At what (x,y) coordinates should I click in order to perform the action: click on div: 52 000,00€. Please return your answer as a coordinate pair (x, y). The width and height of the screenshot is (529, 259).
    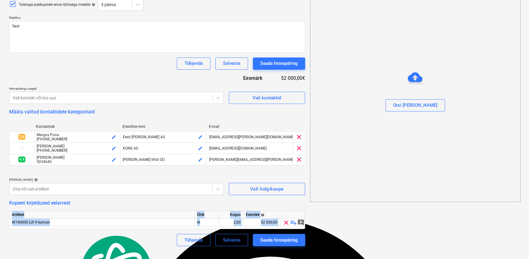
    Looking at the image, I should click on (289, 78).